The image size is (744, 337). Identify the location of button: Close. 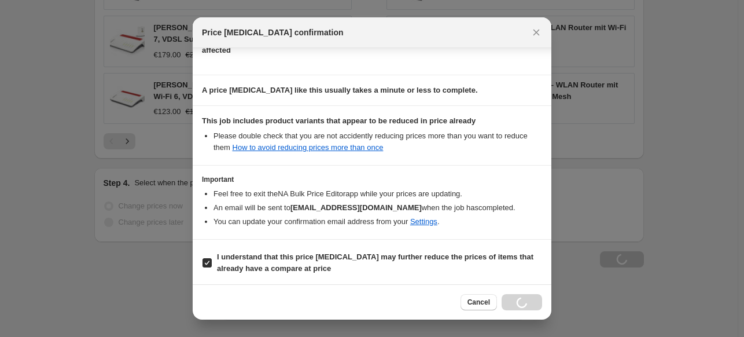
(536, 32).